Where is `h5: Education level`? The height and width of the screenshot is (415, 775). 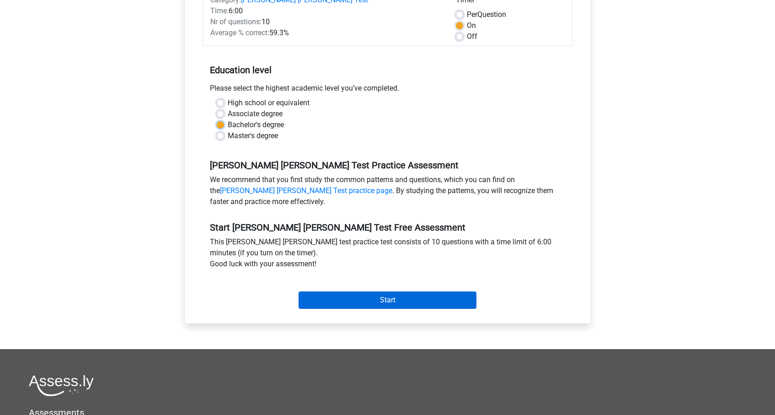
h5: Education level is located at coordinates (388, 70).